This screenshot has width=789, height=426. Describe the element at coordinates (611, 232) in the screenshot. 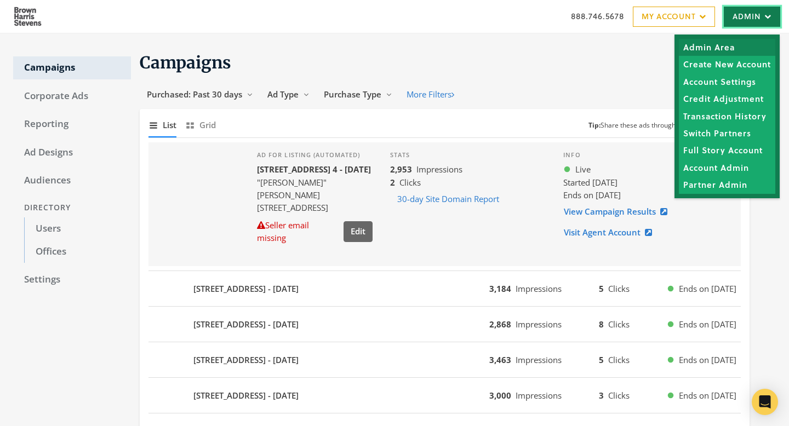

I see `a: Visit Agent Account` at that location.